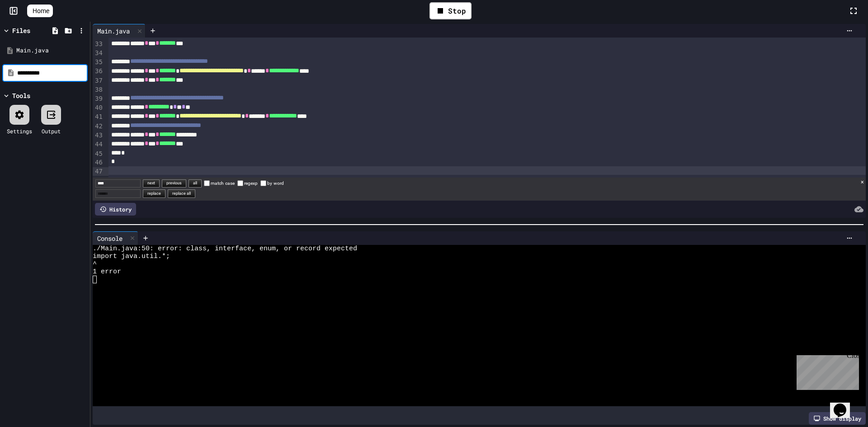  Describe the element at coordinates (225, 249) in the screenshot. I see `span: ./Main.java:50: error: class, interface, enum, or record expected` at that location.